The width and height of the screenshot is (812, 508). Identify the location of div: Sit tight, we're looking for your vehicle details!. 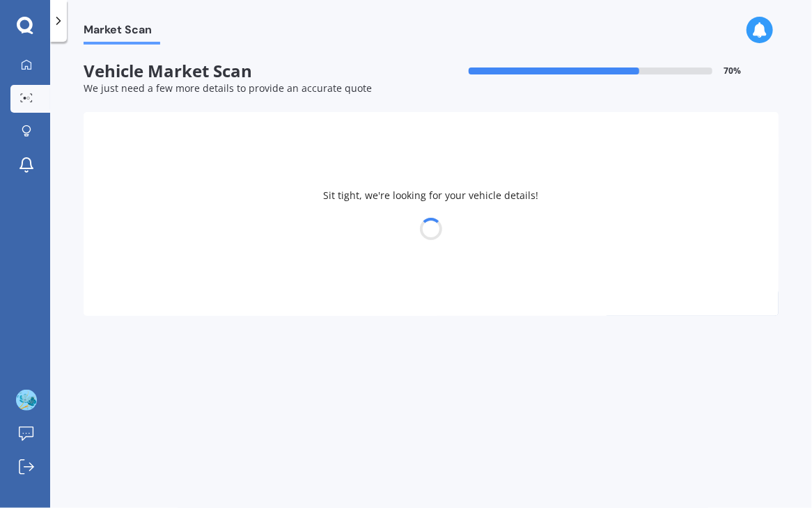
(431, 213).